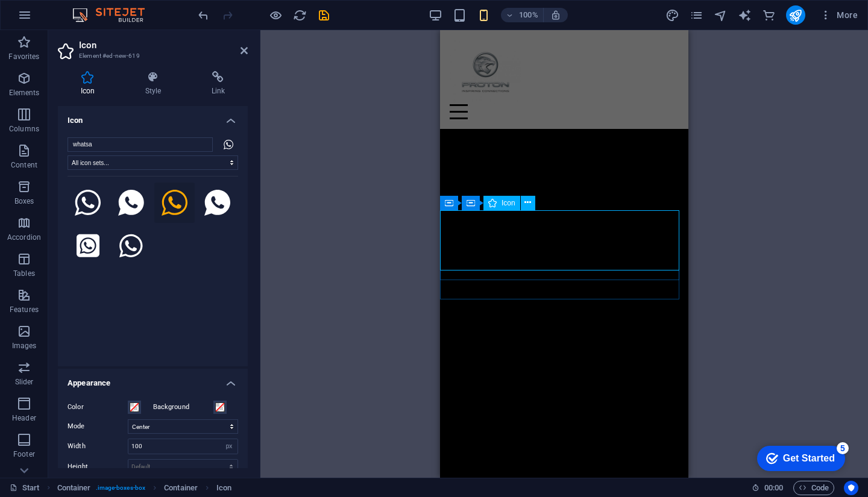  Describe the element at coordinates (203, 15) in the screenshot. I see `i: Undo: Change icon shadow (Ctrl+Z)` at that location.